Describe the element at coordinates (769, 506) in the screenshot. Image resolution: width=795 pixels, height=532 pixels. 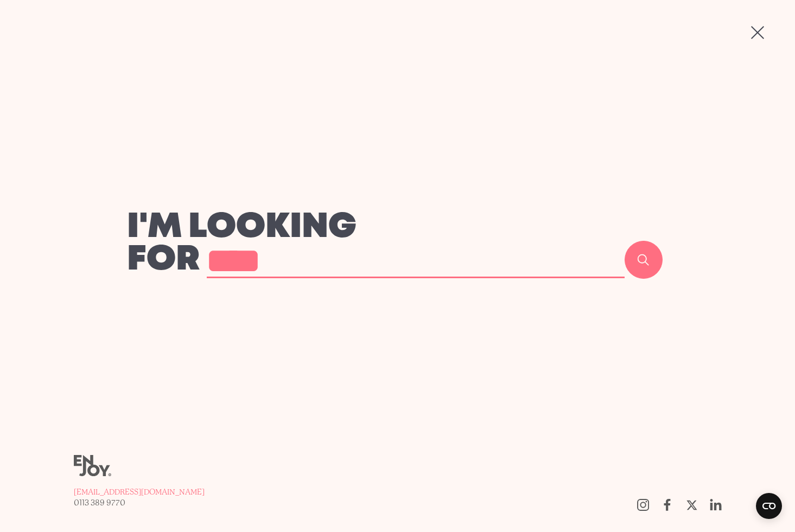
I see `button: Open CMP widget` at that location.